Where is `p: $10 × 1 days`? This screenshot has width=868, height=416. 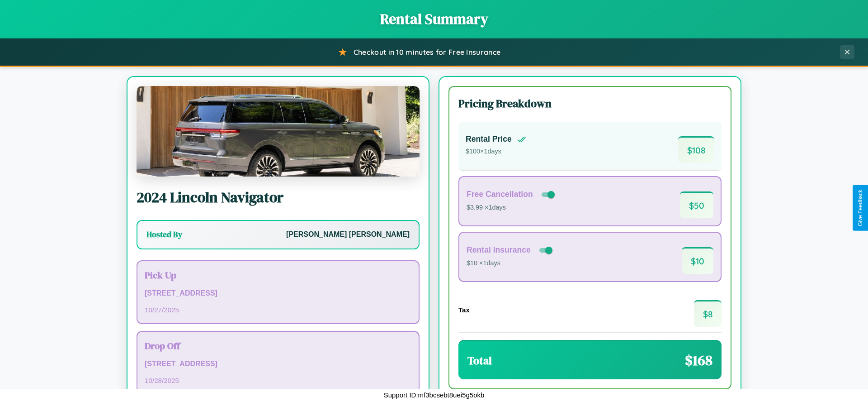 p: $10 × 1 days is located at coordinates (511, 263).